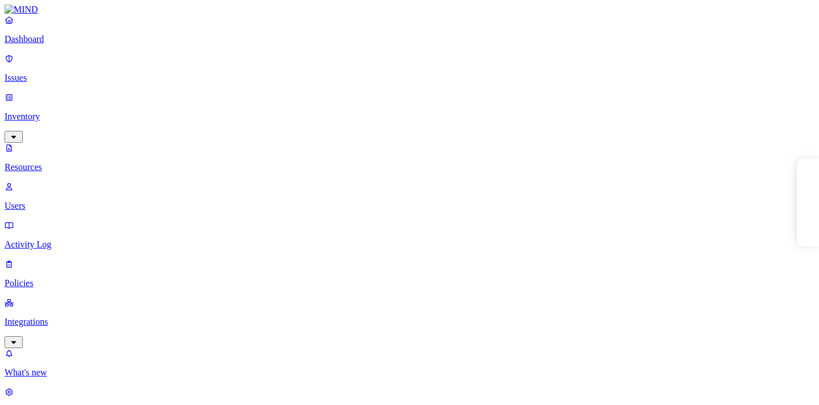 This screenshot has width=819, height=405. What do you see at coordinates (409, 322) in the screenshot?
I see `p: Integrations` at bounding box center [409, 322].